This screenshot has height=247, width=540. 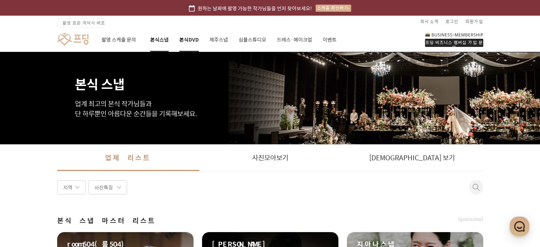 What do you see at coordinates (294, 40) in the screenshot?
I see `a: 드레스·메이크업` at bounding box center [294, 40].